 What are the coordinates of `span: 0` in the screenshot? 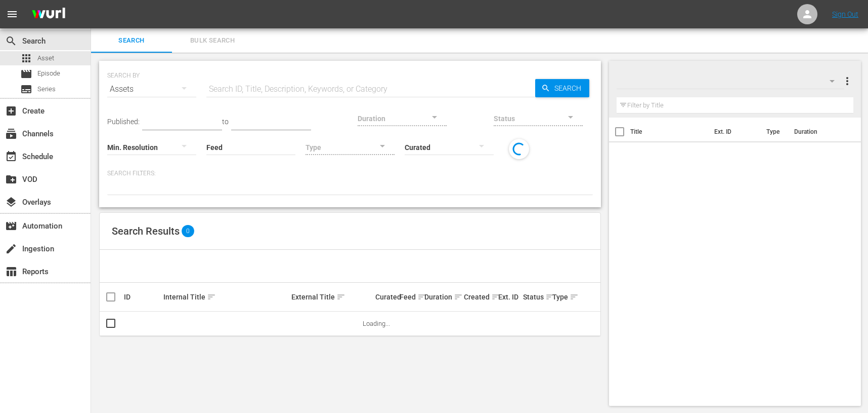 It's located at (188, 231).